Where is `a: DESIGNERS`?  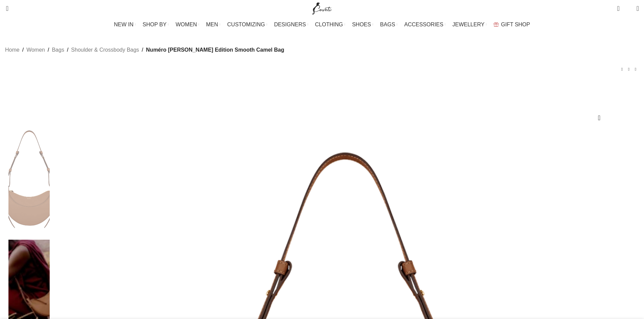 a: DESIGNERS is located at coordinates (291, 25).